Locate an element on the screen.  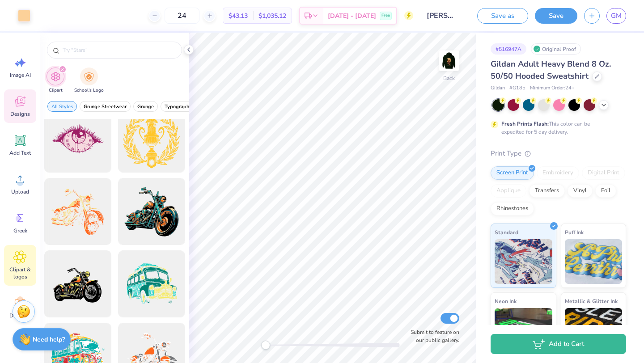
div: Original Proof is located at coordinates (556, 49).